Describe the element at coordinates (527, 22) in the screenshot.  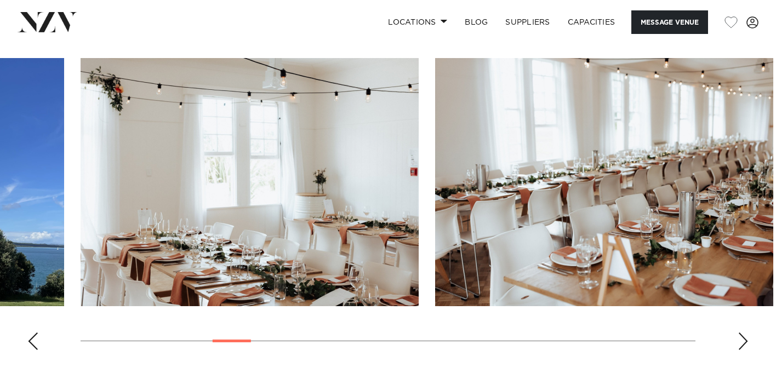
I see `a: SUPPLIERS` at that location.